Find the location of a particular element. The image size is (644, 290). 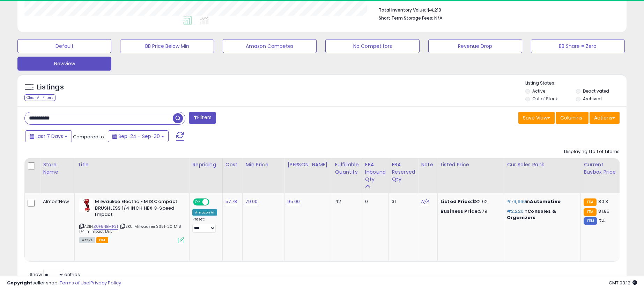

span: OFF is located at coordinates (214, 202).